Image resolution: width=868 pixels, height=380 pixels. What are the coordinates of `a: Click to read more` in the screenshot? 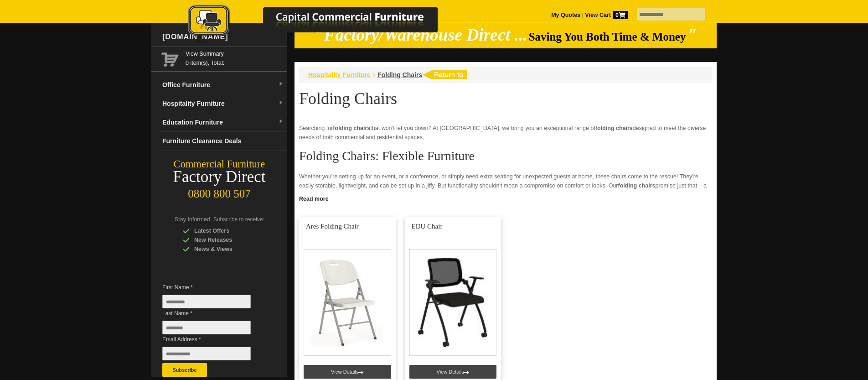 It's located at (505, 197).